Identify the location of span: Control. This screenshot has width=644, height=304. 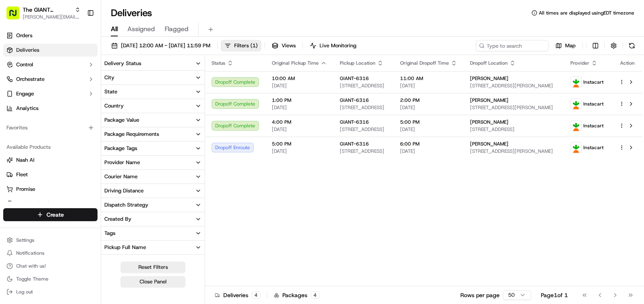
(24, 65).